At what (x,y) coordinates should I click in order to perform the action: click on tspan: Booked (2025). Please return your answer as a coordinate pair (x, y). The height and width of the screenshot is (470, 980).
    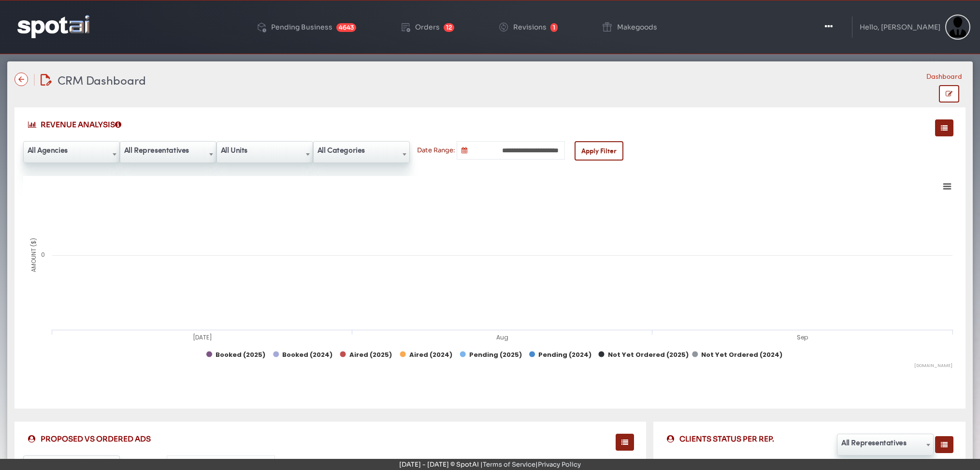
    Looking at the image, I should click on (240, 355).